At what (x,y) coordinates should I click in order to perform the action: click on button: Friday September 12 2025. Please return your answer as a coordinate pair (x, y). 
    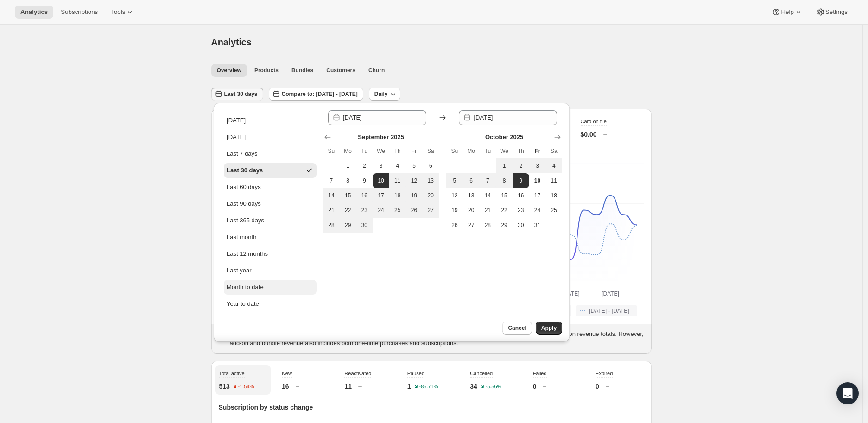
    Looking at the image, I should click on (414, 180).